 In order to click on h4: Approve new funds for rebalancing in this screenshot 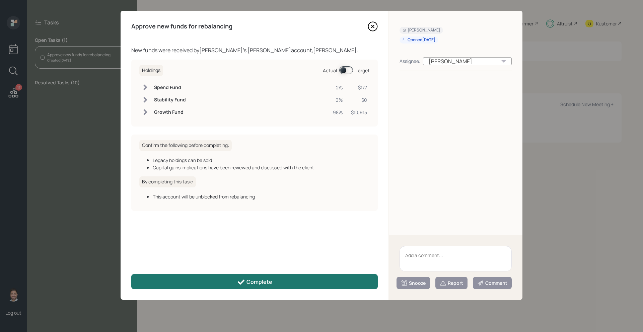, I will do `click(182, 26)`.